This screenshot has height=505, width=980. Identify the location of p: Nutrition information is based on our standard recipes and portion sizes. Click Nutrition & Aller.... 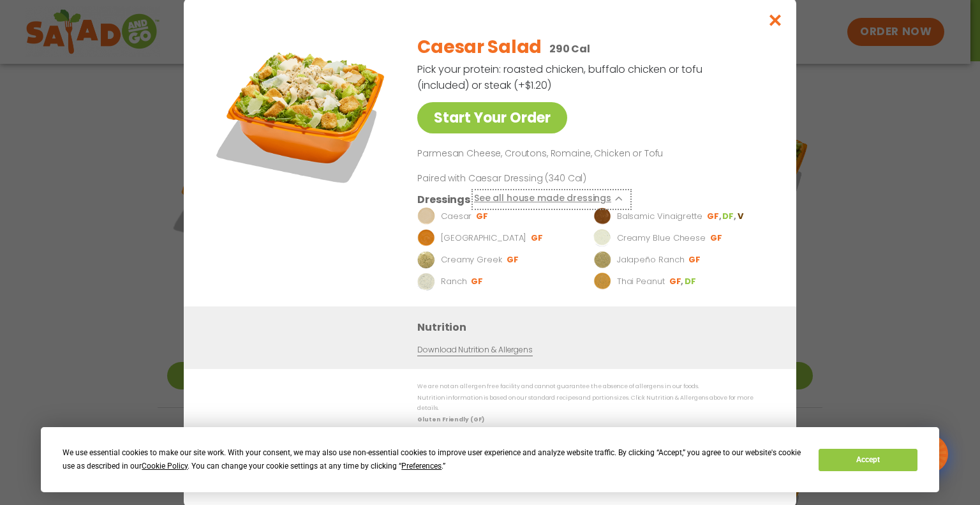
(594, 403).